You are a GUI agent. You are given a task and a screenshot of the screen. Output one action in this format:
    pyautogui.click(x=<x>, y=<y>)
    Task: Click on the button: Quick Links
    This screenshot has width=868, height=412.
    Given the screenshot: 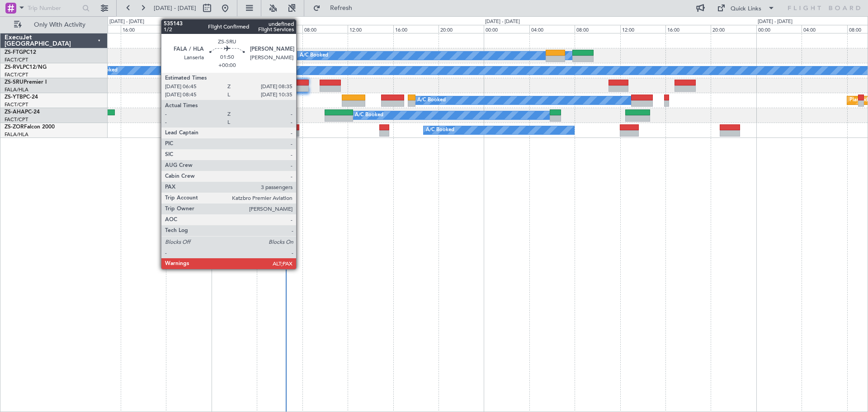 What is the action you would take?
    pyautogui.click(x=746, y=8)
    